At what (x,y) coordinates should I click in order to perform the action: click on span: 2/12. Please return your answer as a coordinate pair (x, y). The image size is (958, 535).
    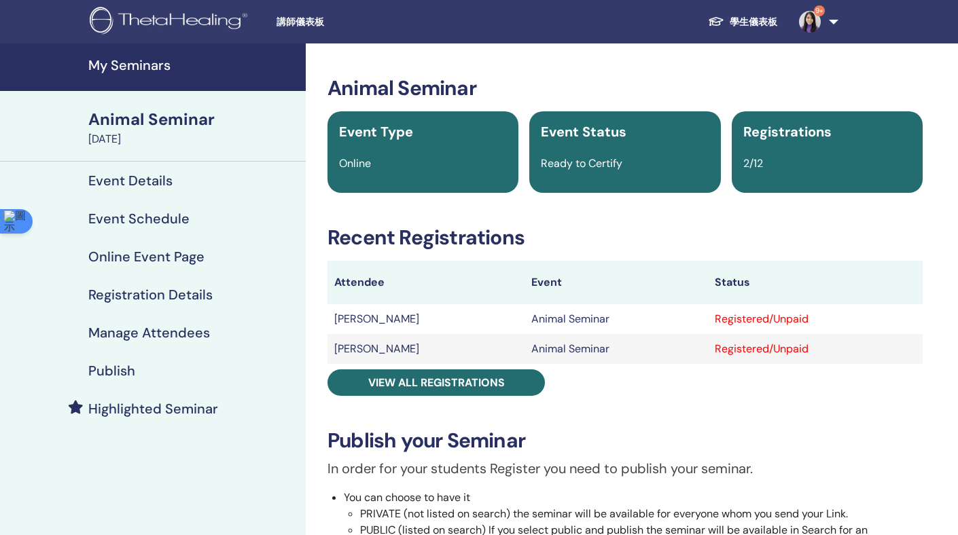
    Looking at the image, I should click on (753, 163).